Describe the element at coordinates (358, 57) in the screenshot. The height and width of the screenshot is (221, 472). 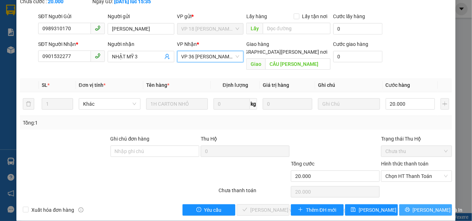
I see `input: Cước giao hàng` at that location.